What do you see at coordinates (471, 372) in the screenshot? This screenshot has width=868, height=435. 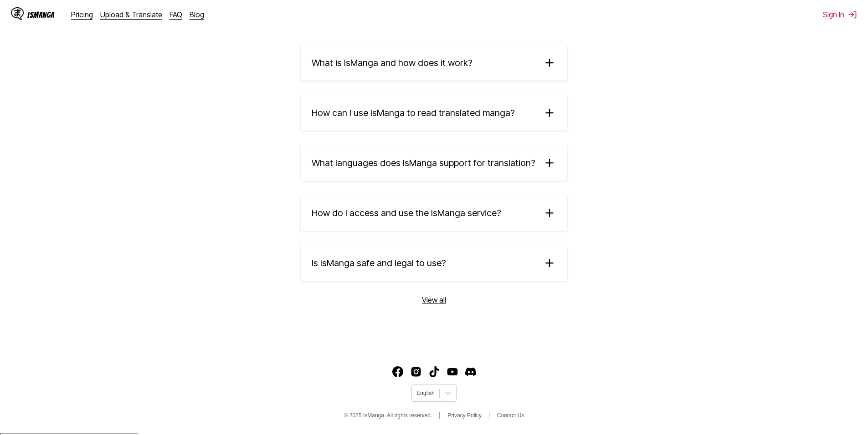 I see `a: Discord` at bounding box center [471, 372].